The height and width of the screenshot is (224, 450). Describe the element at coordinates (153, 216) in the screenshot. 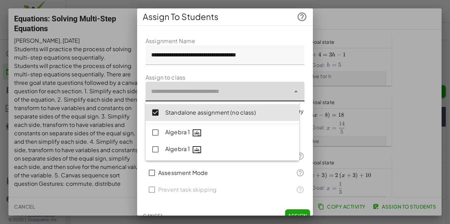

I see `button: Cancel` at that location.